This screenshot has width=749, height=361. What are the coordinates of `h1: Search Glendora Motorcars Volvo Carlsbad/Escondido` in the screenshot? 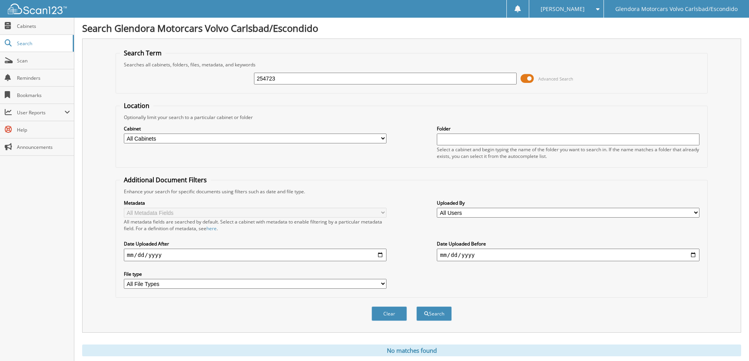 It's located at (412, 28).